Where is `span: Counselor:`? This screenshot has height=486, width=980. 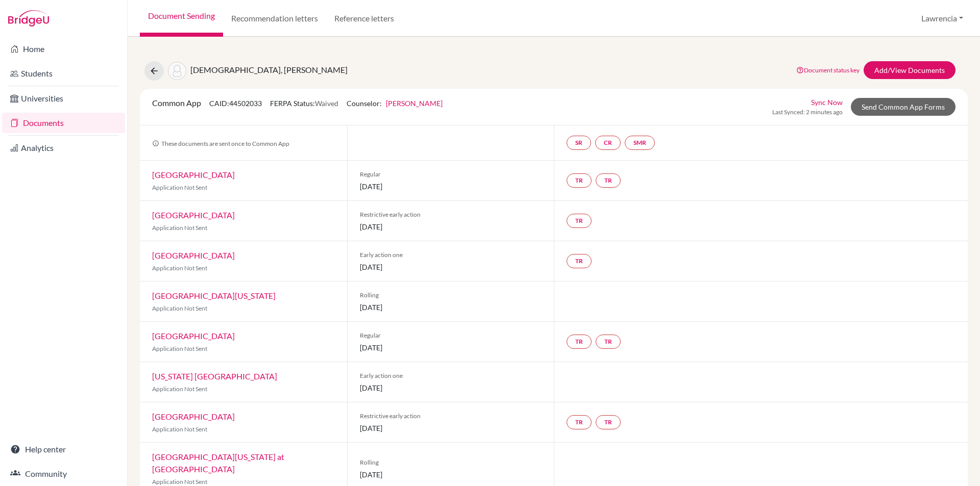
span: Counselor: is located at coordinates (394, 103).